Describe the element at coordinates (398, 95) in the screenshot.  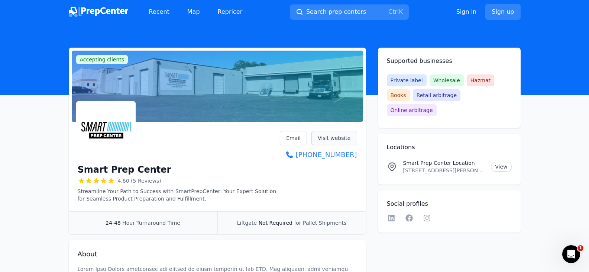
I see `span: Books` at that location.